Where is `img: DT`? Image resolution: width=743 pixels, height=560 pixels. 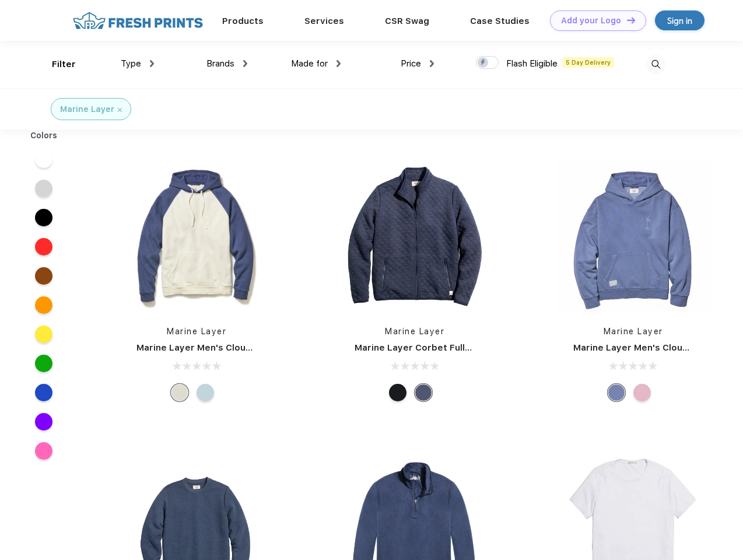
img: DT is located at coordinates (631, 20).